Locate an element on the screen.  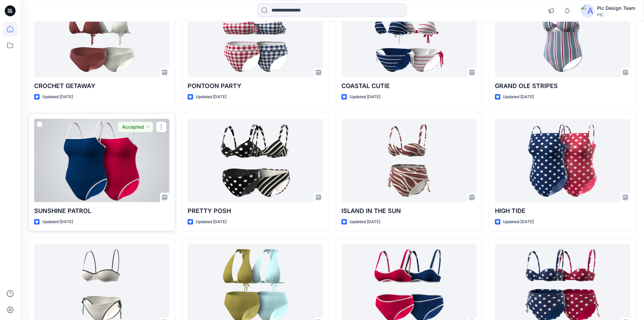
p: SUNSHINE PATROL is located at coordinates (102, 211).